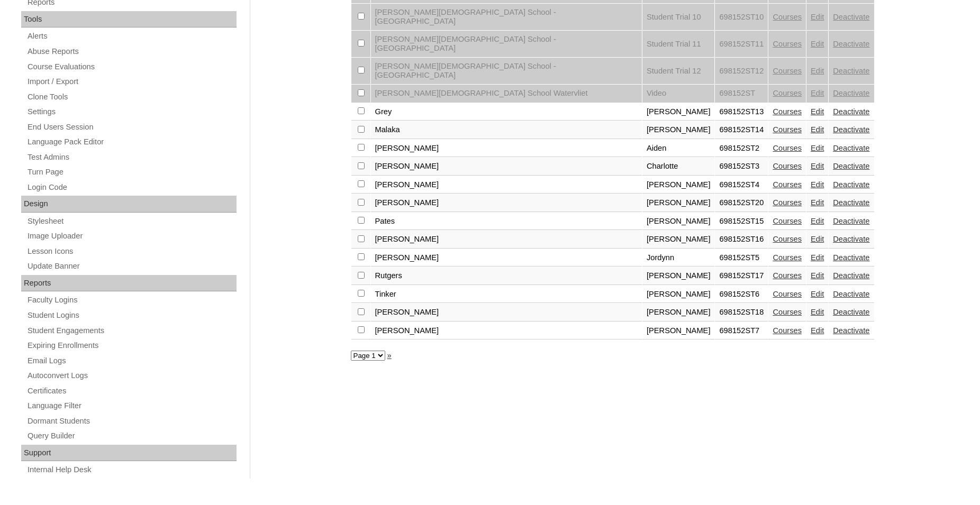  What do you see at coordinates (131, 172) in the screenshot?
I see `a: Turn Page` at bounding box center [131, 172].